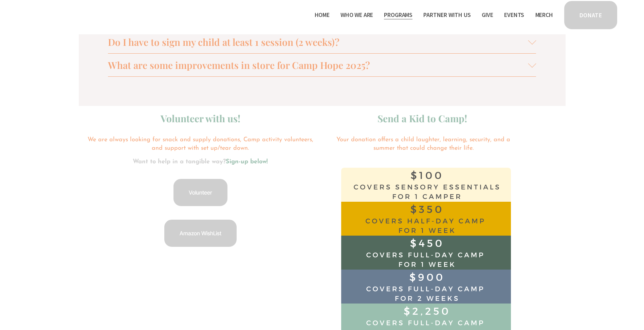  Describe the element at coordinates (398, 15) in the screenshot. I see `span: Programs` at that location.